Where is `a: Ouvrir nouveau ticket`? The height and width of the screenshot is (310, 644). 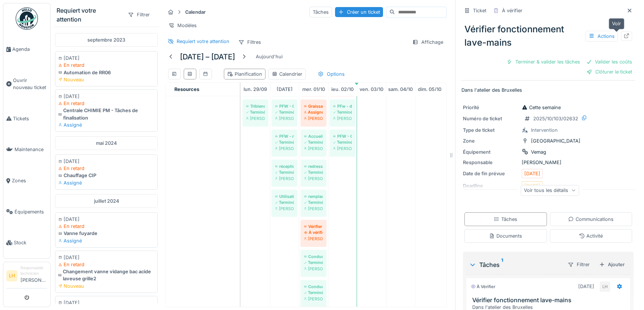 a: Ouvrir nouveau ticket is located at coordinates (27, 84).